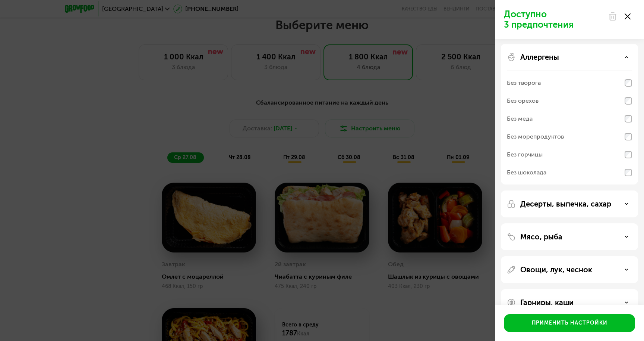 Image resolution: width=644 pixels, height=341 pixels. Describe the element at coordinates (527, 173) in the screenshot. I see `div: Без шоколада` at that location.